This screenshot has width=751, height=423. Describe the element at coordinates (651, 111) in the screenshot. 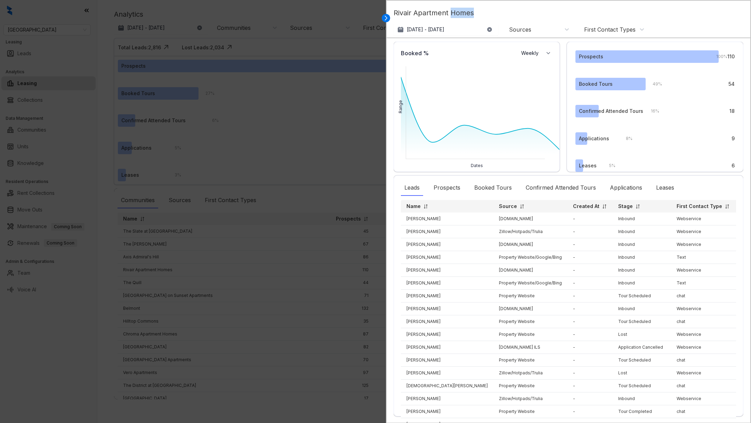

I see `div: 16 %` at that location.